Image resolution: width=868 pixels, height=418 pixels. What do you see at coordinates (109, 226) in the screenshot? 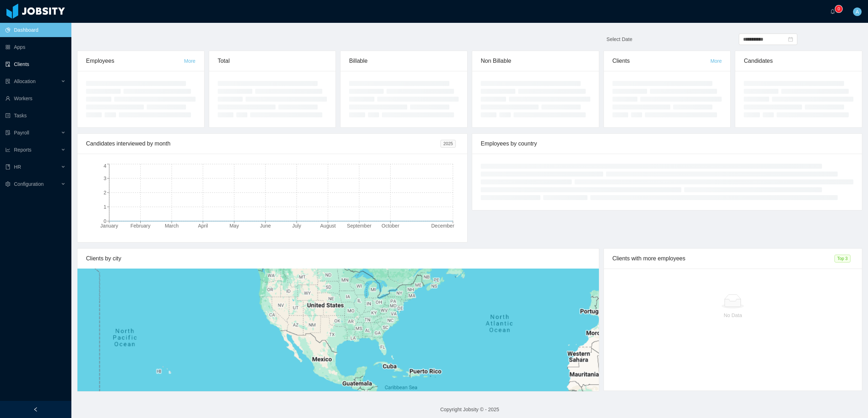
I see `tspan: January` at bounding box center [109, 226].